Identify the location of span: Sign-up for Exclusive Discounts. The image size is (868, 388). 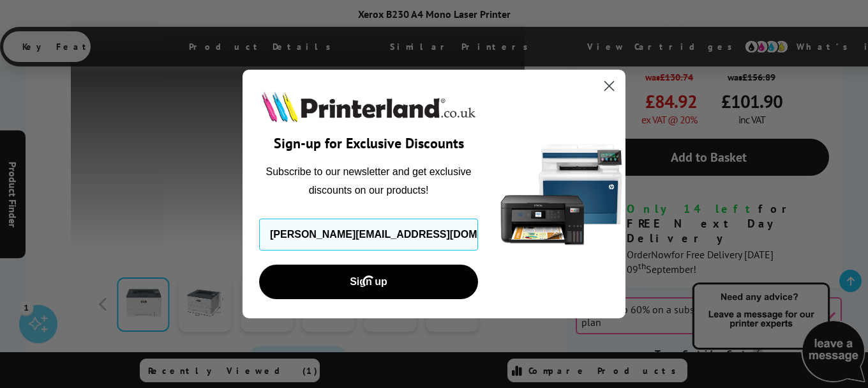
(369, 143).